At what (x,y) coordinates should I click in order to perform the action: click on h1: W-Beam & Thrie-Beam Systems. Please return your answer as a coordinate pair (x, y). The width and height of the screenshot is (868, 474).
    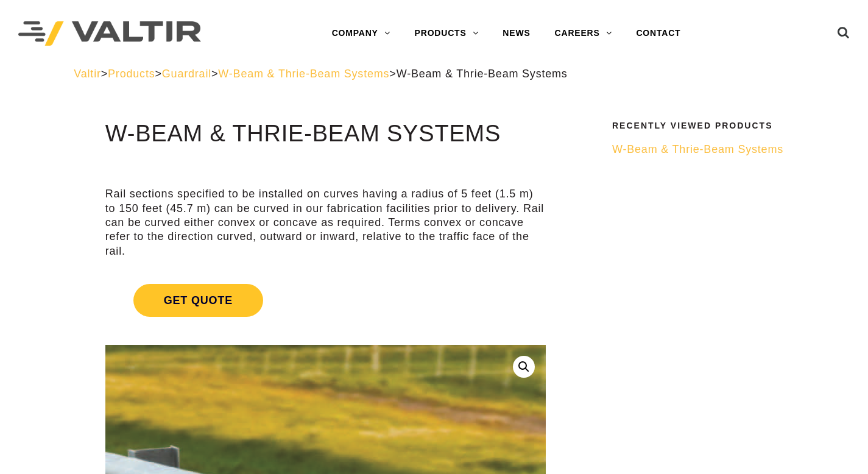
    Looking at the image, I should click on (325, 134).